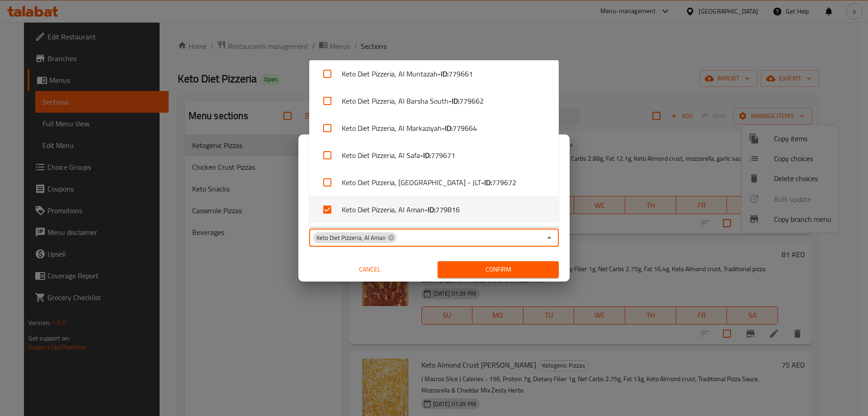 The height and width of the screenshot is (416, 868). What do you see at coordinates (434, 155) in the screenshot?
I see `li: Keto Diet Pizzeria, Al Safa` at bounding box center [434, 155].